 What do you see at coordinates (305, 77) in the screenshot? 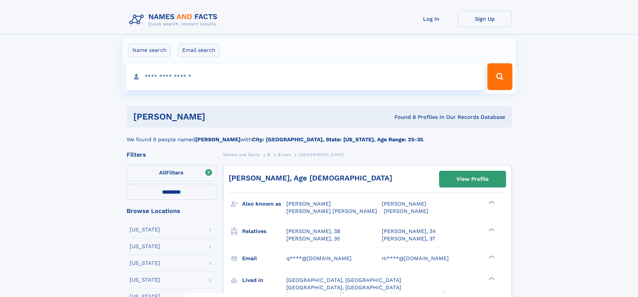
I see `input: search input` at bounding box center [305, 77].